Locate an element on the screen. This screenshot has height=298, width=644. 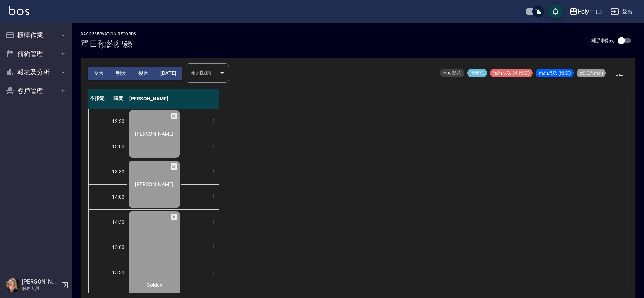
div: 時間 is located at coordinates (118, 98).